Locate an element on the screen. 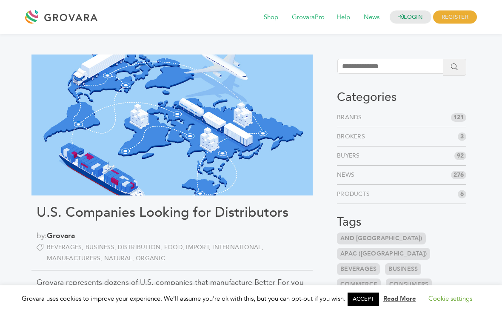 Image resolution: width=502 pixels, height=313 pixels. span: by: is located at coordinates (172, 235).